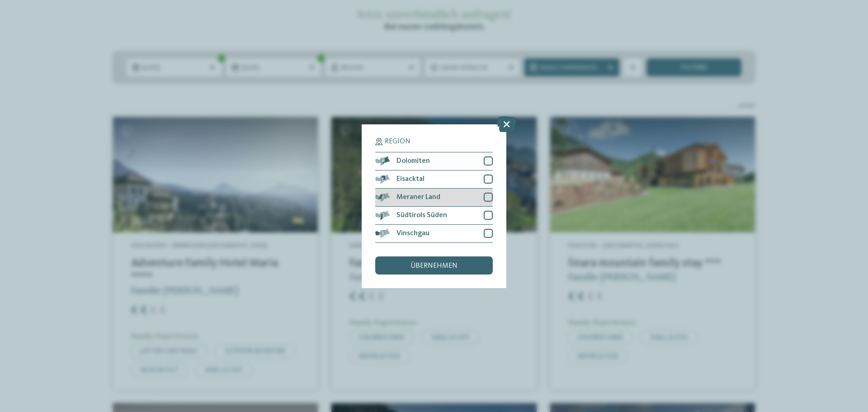  What do you see at coordinates (434, 266) in the screenshot?
I see `span: übernehmen` at bounding box center [434, 266].